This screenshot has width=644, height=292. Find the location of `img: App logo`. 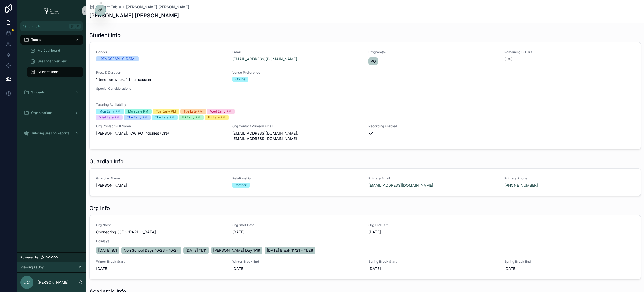

img: App logo is located at coordinates (52, 11).